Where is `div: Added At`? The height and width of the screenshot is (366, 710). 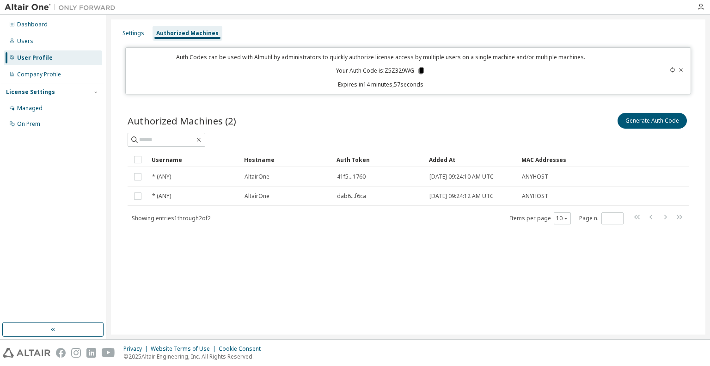 div: Added At is located at coordinates (472, 160).